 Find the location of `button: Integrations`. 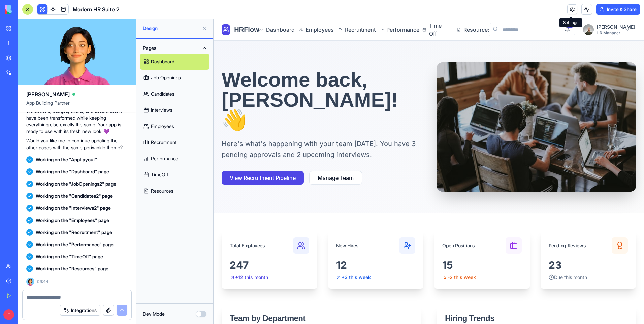

button: Integrations is located at coordinates (80, 310).